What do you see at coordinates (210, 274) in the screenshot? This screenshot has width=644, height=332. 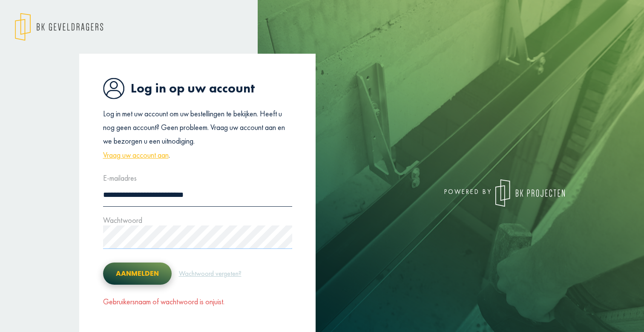 I see `a: Wachtwoord vergeten?` at bounding box center [210, 274].